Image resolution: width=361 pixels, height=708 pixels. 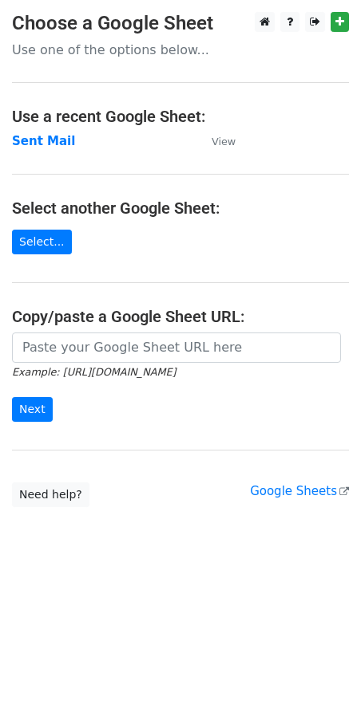 What do you see at coordinates (180, 116) in the screenshot?
I see `h4: Use a recent Google Sheet:` at bounding box center [180, 116].